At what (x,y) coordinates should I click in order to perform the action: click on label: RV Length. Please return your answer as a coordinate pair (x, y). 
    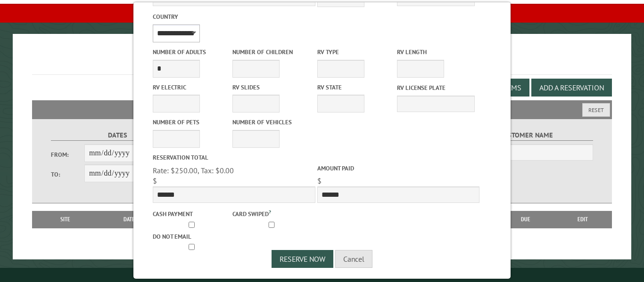
    Looking at the image, I should click on (436, 52).